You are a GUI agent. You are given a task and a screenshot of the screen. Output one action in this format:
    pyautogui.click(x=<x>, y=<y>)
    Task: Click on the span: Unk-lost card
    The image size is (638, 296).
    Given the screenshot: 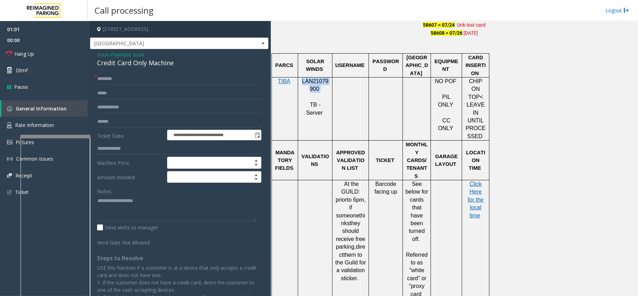 What is the action you would take?
    pyautogui.click(x=471, y=25)
    